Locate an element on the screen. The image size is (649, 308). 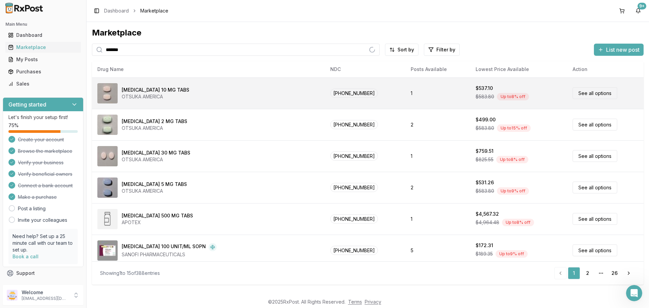
button: Feedback is located at coordinates (43, 285).